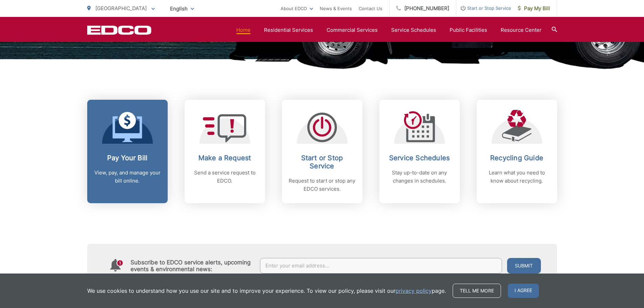 The width and height of the screenshot is (644, 308). What do you see at coordinates (420, 151) in the screenshot?
I see `a: Service Schedules Stay up-to-date on any changes in schedules.` at bounding box center [420, 151].